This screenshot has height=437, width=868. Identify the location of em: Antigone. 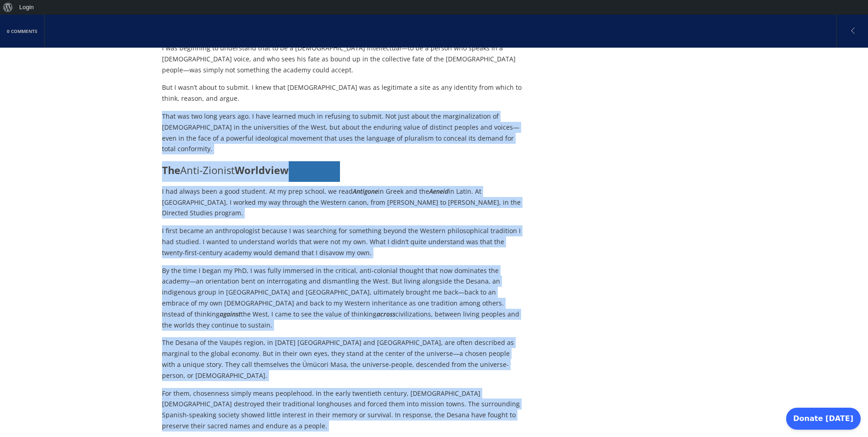
(365, 191).